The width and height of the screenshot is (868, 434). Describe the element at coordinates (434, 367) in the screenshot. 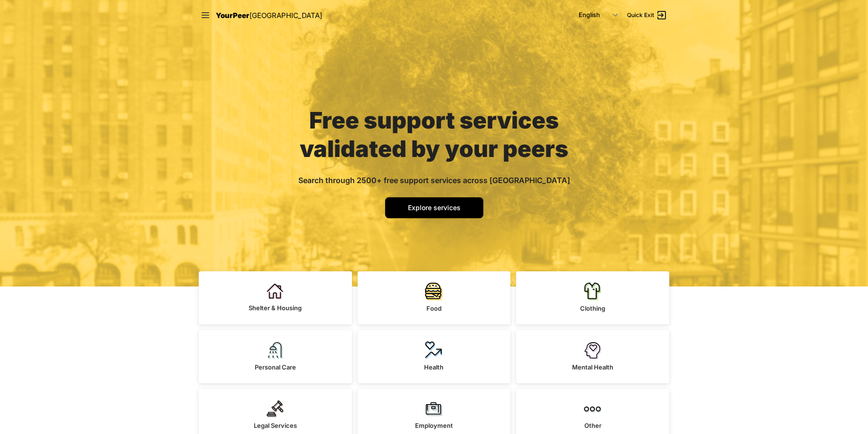

I see `span: Health` at that location.